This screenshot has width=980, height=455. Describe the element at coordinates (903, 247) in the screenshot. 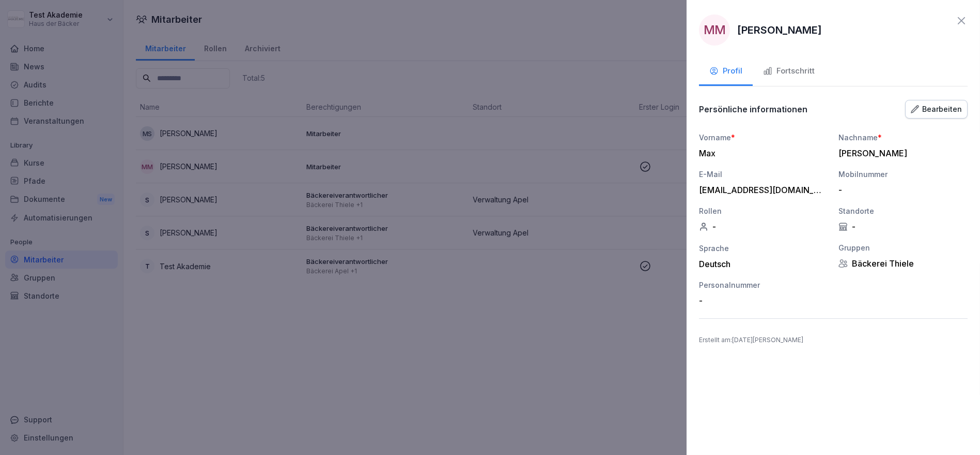

I see `div: Gruppen` at that location.